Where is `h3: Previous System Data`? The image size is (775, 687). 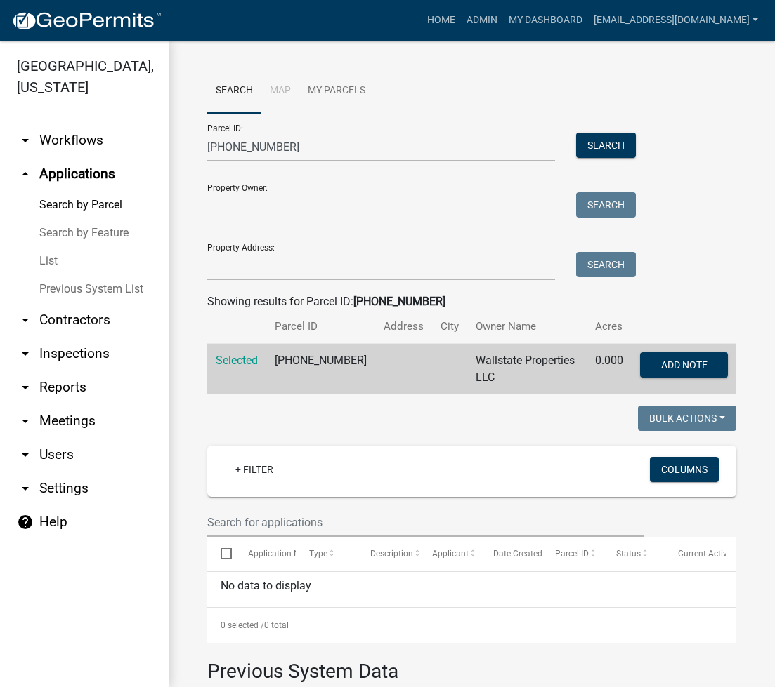
h3: Previous System Data is located at coordinates (471, 665).